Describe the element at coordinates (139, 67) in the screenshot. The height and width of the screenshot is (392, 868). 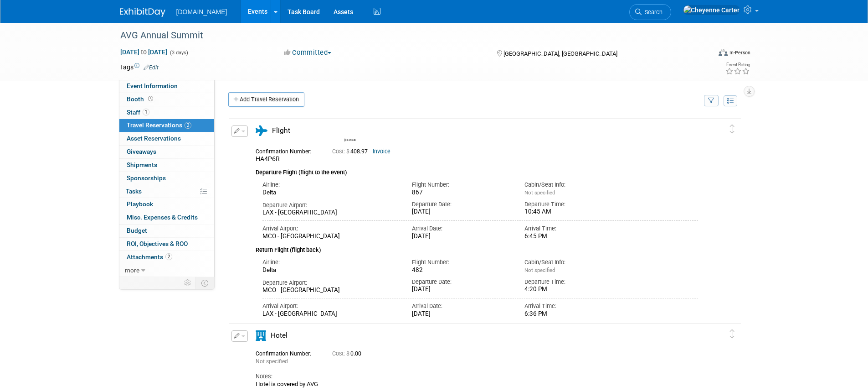
I see `td: Tags` at that location.